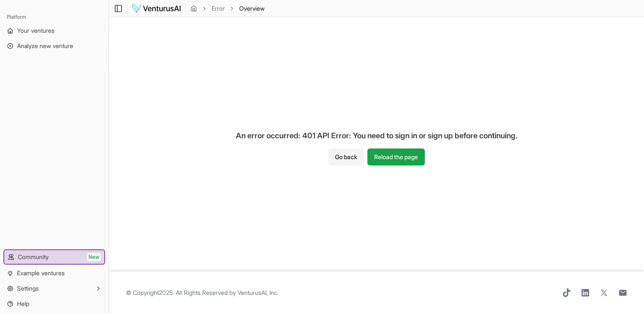 The height and width of the screenshot is (314, 644). I want to click on img: logo, so click(156, 9).